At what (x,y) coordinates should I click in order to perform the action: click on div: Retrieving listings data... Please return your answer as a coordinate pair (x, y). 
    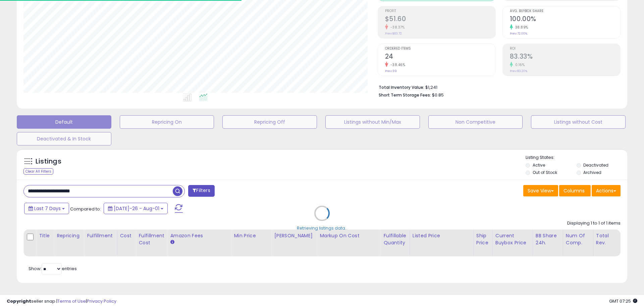
    Looking at the image, I should click on (322, 228).